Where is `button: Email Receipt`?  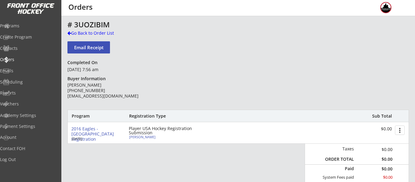 button: Email Receipt is located at coordinates (89, 47).